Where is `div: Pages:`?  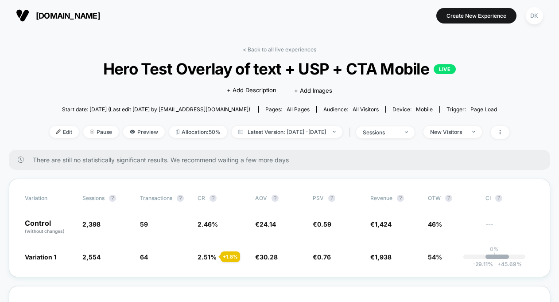
div: Pages: is located at coordinates (287, 109).